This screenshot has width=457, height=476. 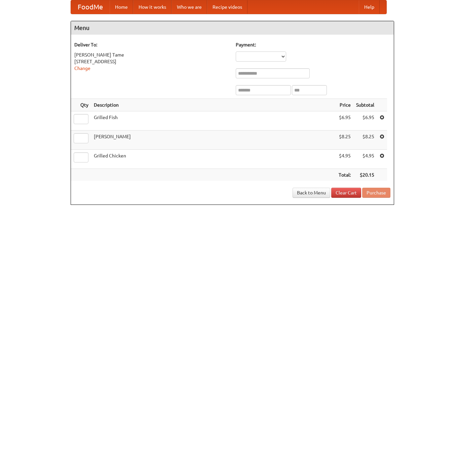 What do you see at coordinates (121, 7) in the screenshot?
I see `a: Home` at bounding box center [121, 7].